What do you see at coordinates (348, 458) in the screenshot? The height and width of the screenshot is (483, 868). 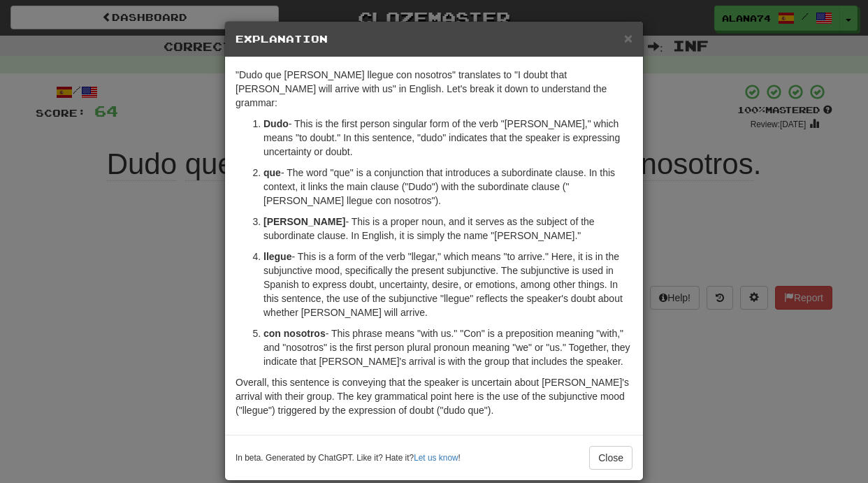 I see `small: In beta. Generated by ChatGPT. Like it? Hate it? !` at bounding box center [348, 458].